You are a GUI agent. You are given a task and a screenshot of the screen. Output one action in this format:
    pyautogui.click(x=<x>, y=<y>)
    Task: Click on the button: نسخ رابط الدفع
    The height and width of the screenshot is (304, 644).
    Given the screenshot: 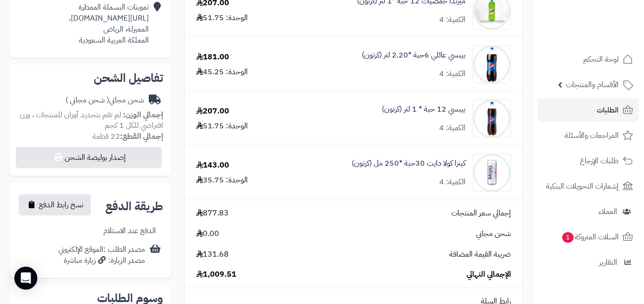 What is the action you would take?
    pyautogui.click(x=54, y=205)
    